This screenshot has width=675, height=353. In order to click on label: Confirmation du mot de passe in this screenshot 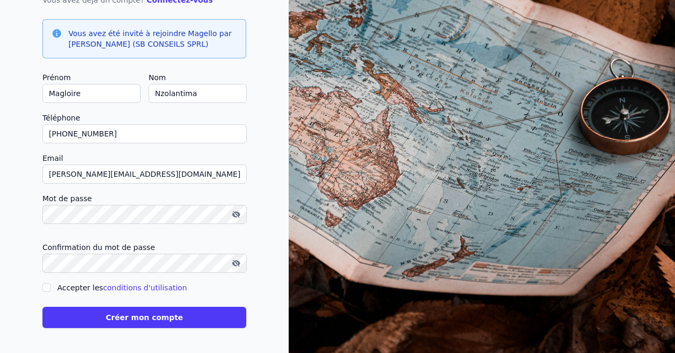, I will do `click(144, 247)`.